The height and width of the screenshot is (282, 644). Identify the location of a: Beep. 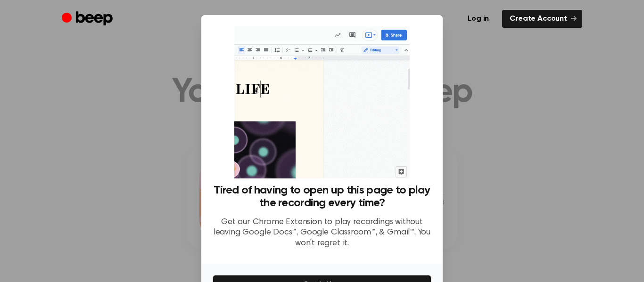
(88, 19).